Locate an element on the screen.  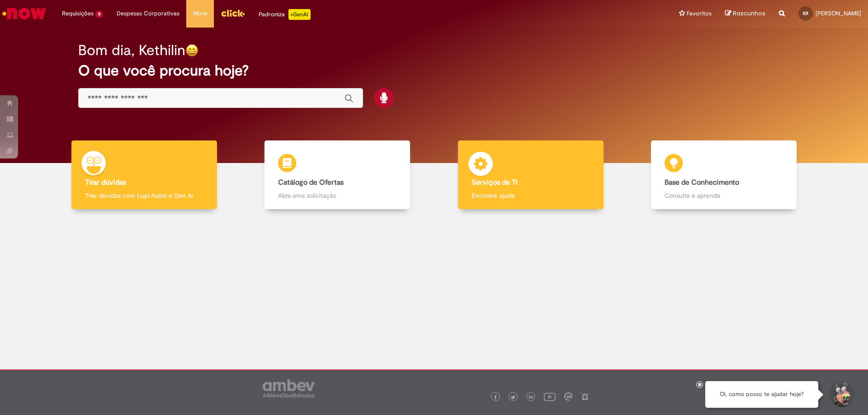
img: happy-face.png is located at coordinates (192, 50).